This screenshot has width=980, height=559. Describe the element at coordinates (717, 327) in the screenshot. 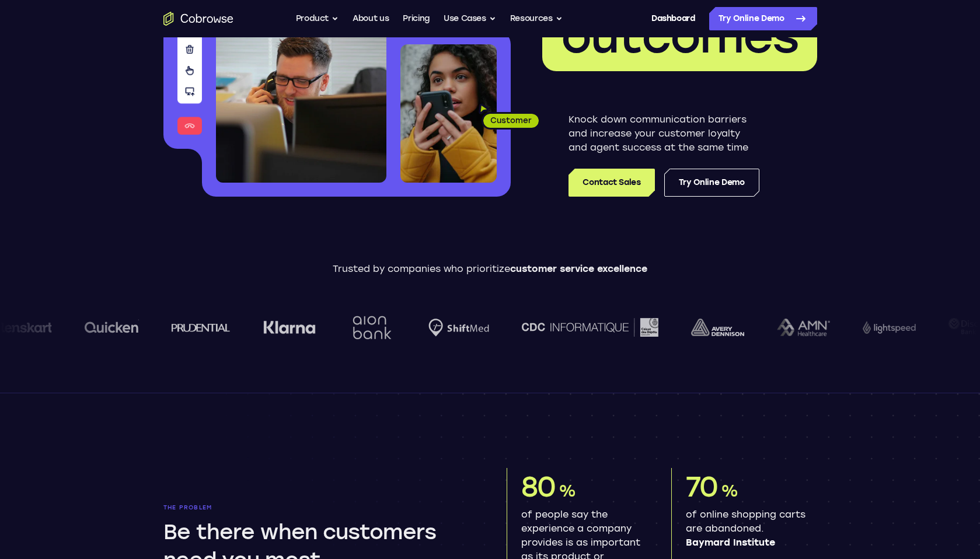

I see `img: avery-dennison` at that location.